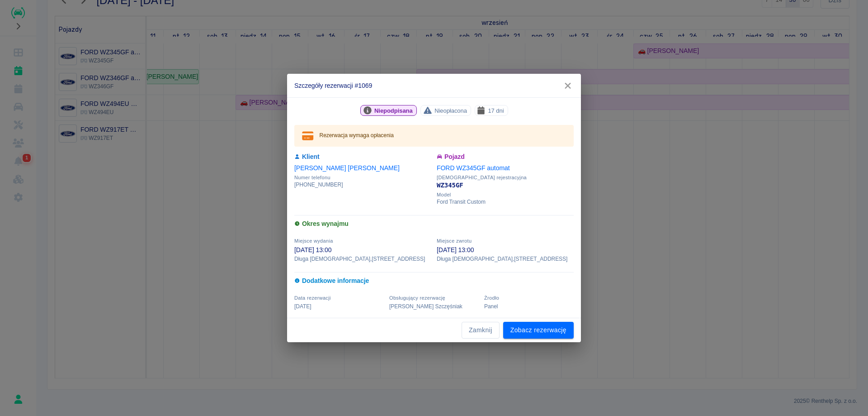  I want to click on span: Data rezerwacji, so click(313, 298).